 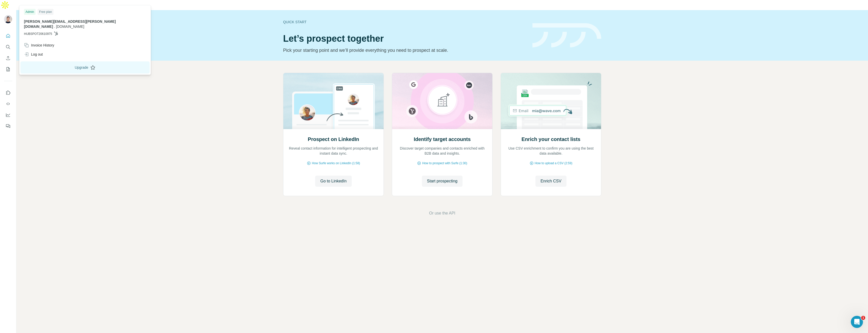 What do you see at coordinates (404, 22) in the screenshot?
I see `div: Quick start` at bounding box center [404, 22].